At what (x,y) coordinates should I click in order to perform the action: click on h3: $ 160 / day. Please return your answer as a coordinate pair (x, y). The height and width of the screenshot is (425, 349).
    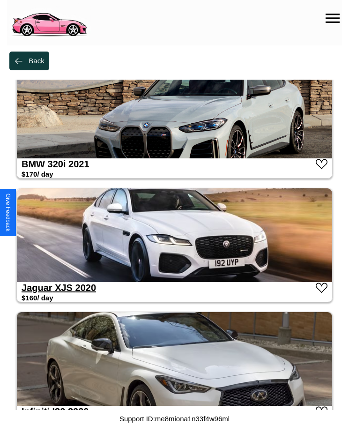
    Looking at the image, I should click on (37, 297).